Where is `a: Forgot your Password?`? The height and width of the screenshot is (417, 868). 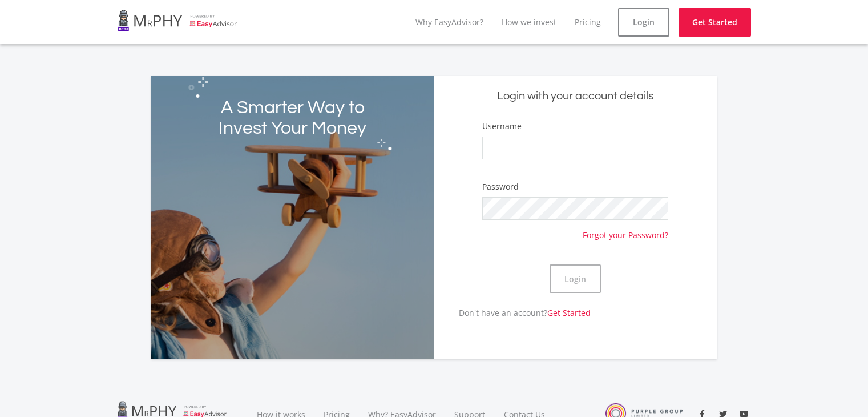 a: Forgot your Password? is located at coordinates (626, 230).